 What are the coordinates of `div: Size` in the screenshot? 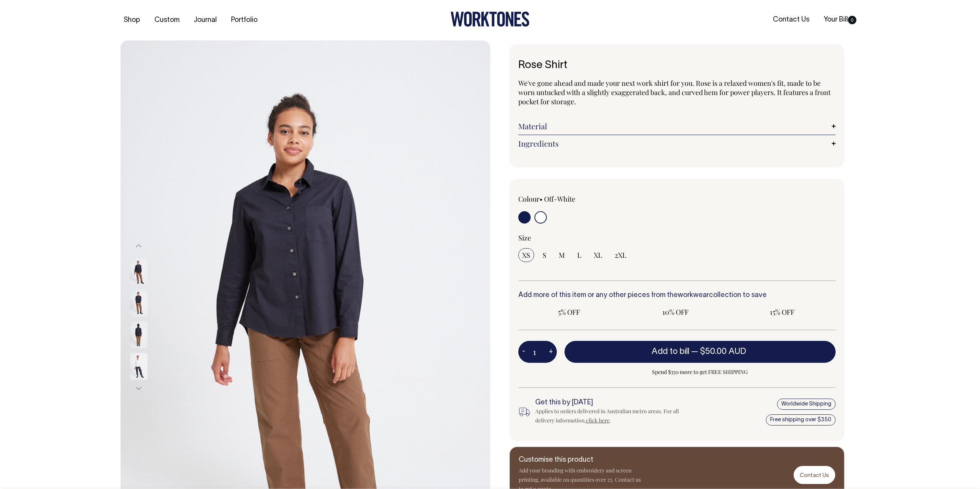 It's located at (677, 238).